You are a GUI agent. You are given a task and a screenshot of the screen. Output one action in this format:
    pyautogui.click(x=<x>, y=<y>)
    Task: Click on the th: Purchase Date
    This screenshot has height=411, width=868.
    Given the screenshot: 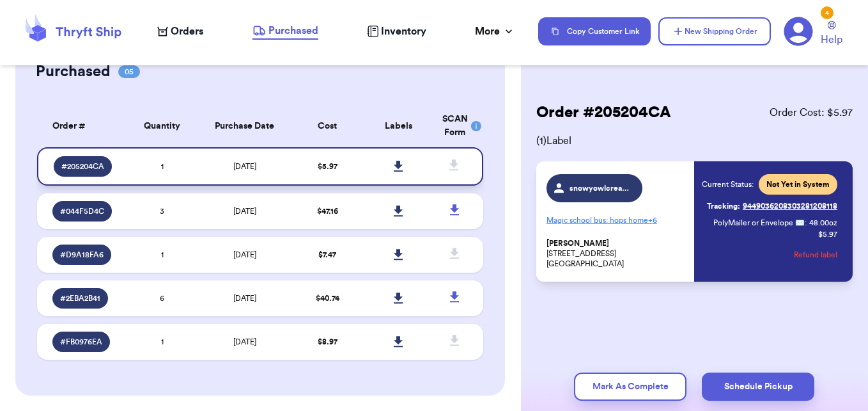 What is the action you would take?
    pyautogui.click(x=245, y=126)
    